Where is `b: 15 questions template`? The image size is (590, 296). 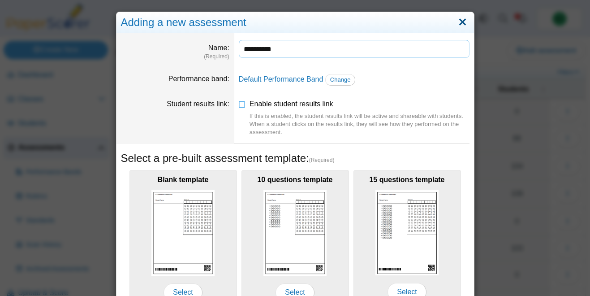 b: 15 questions template is located at coordinates (407, 179).